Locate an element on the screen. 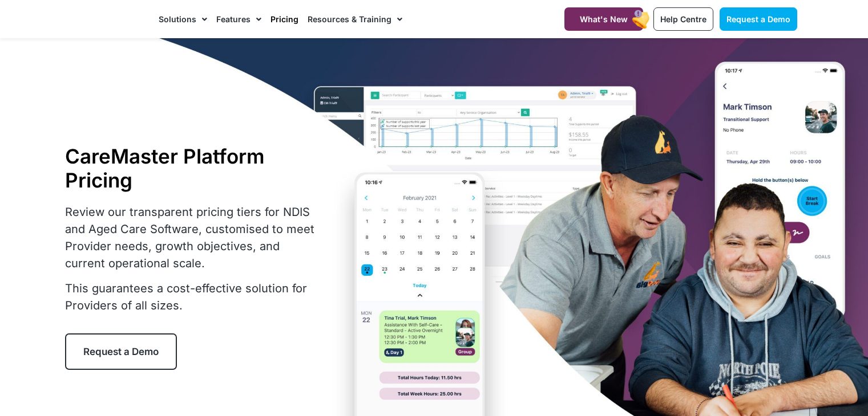  p: This guarantees a cost-effective solution for Providers of all sizes. is located at coordinates (194, 297).